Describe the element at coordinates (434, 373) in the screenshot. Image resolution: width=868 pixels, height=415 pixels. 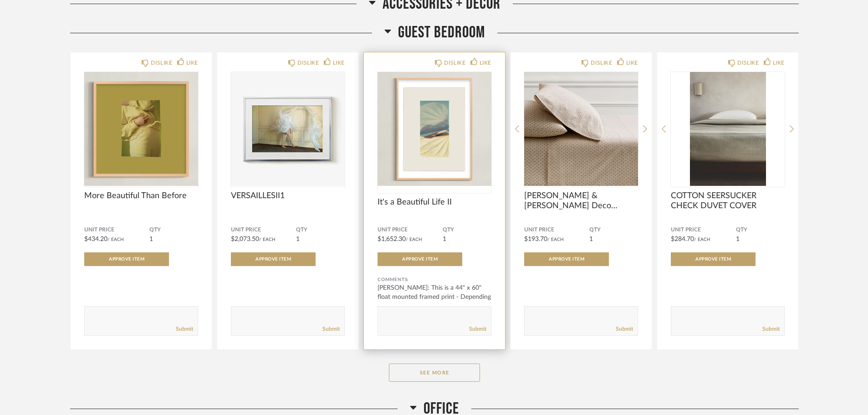
I see `button: See More` at that location.